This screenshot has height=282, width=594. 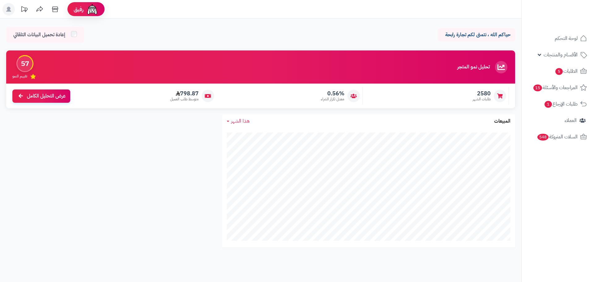 What do you see at coordinates (238, 121) in the screenshot?
I see `a: هذا الشهر` at bounding box center [238, 121].